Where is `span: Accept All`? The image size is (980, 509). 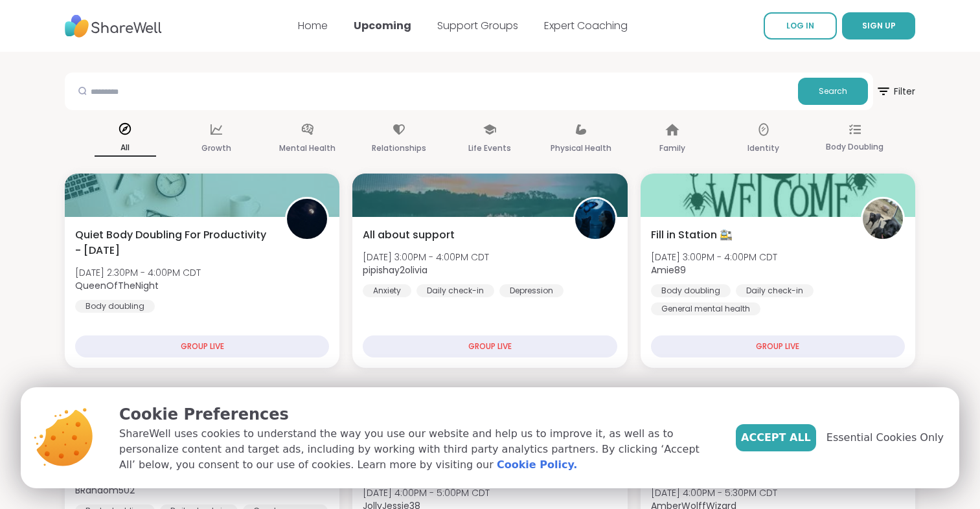
span: Accept All is located at coordinates (776, 438).